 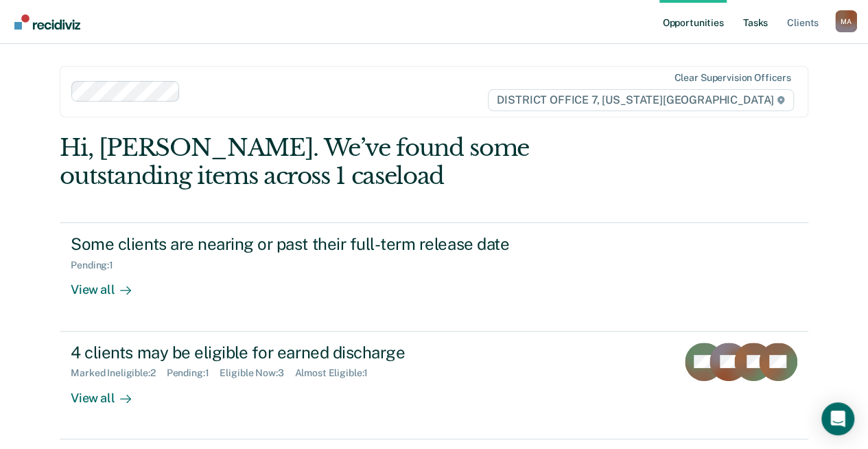 What do you see at coordinates (118, 372) in the screenshot?
I see `div: Marked Ineligible : 2` at bounding box center [118, 372].